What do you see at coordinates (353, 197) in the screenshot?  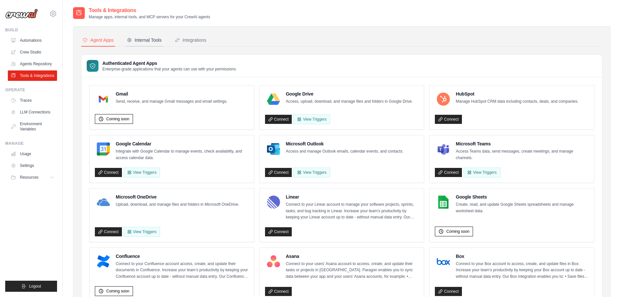 I see `h4: Linear` at bounding box center [353, 197].